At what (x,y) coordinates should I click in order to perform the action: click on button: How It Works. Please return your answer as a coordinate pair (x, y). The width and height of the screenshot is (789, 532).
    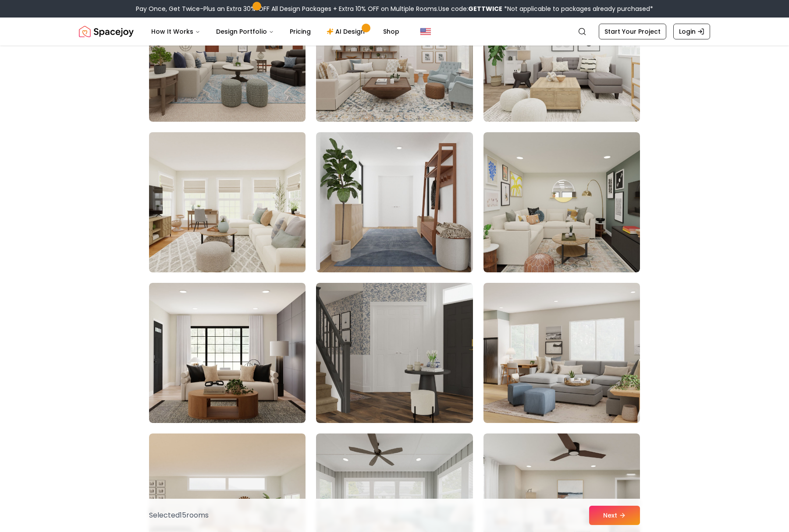
    Looking at the image, I should click on (176, 32).